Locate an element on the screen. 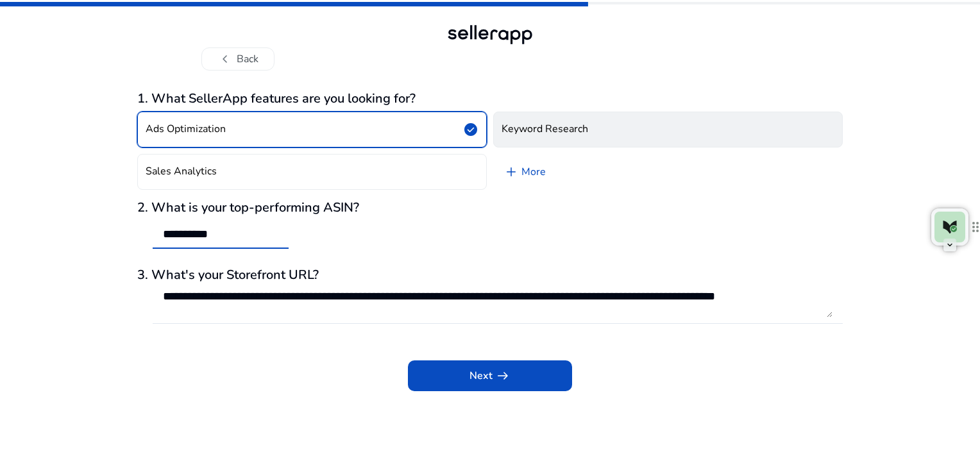 The width and height of the screenshot is (980, 454). h4: Sales Analytics is located at coordinates (181, 171).